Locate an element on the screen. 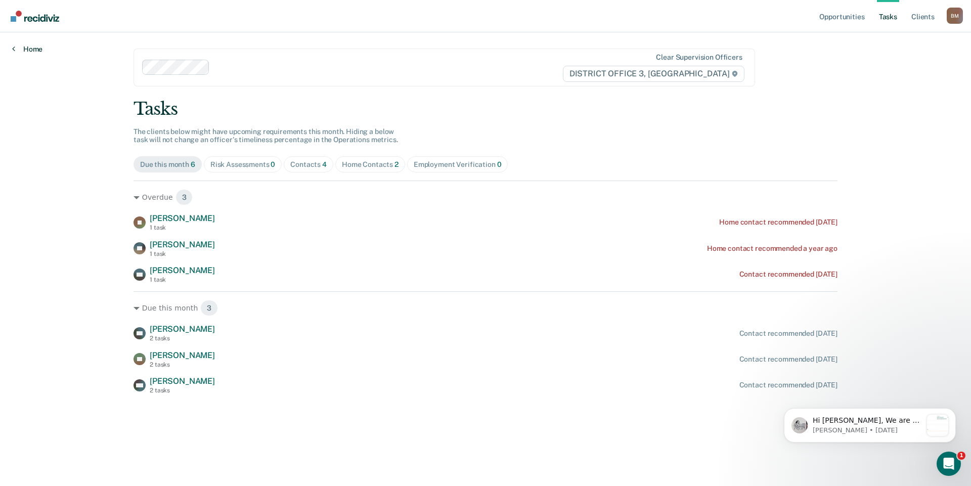 The width and height of the screenshot is (971, 486). img: Recidiviz is located at coordinates (35, 16).